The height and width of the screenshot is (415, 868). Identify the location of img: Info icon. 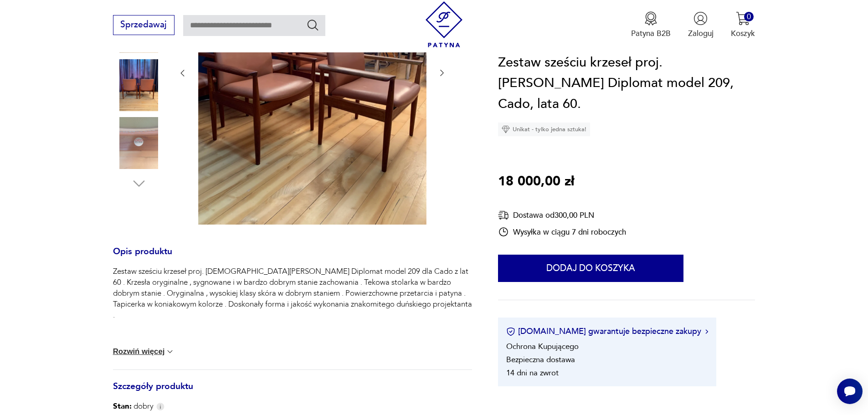
(161, 406).